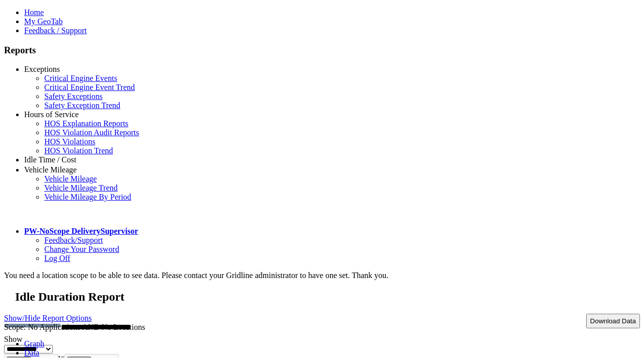  I want to click on span: to, so click(62, 358).